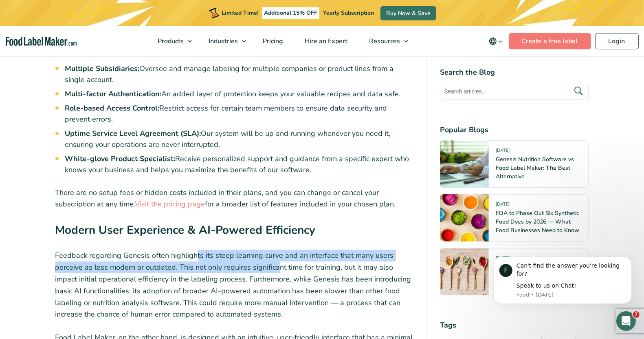 The height and width of the screenshot is (339, 644). What do you see at coordinates (240, 13) in the screenshot?
I see `span: Limited Time!` at bounding box center [240, 13].